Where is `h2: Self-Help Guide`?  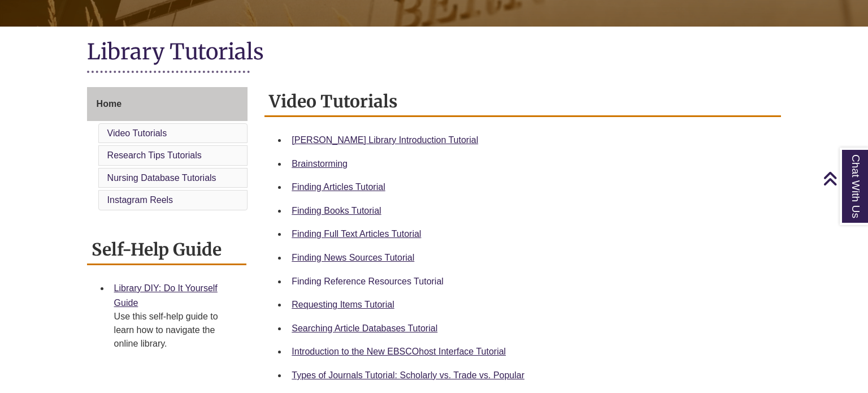
h2: Self-Help Guide is located at coordinates (167, 250).